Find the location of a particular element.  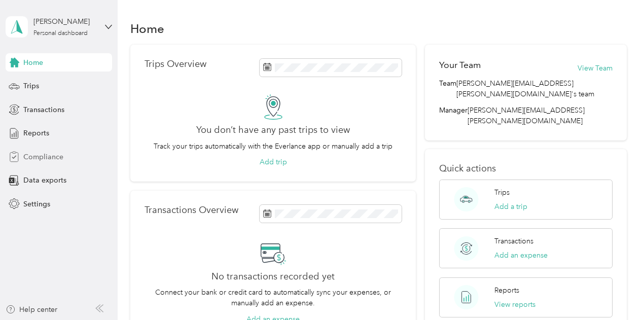

p: Reports is located at coordinates (507, 290).